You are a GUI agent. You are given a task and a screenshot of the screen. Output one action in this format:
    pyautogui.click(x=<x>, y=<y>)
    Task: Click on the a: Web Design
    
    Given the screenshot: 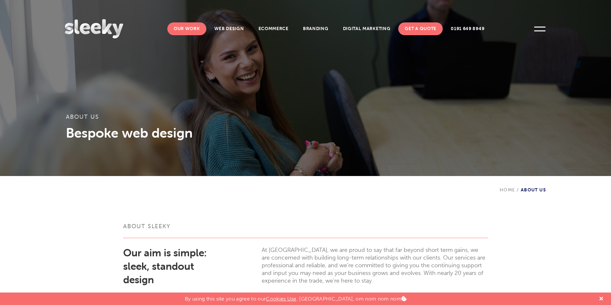 What is the action you would take?
    pyautogui.click(x=229, y=29)
    